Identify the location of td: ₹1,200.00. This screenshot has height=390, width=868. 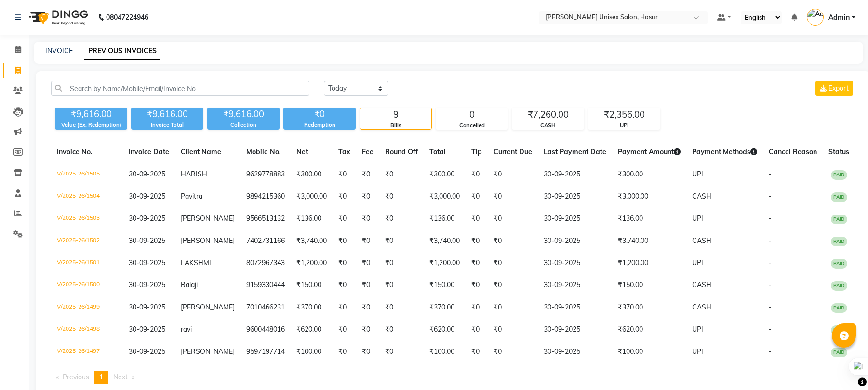
(649, 264).